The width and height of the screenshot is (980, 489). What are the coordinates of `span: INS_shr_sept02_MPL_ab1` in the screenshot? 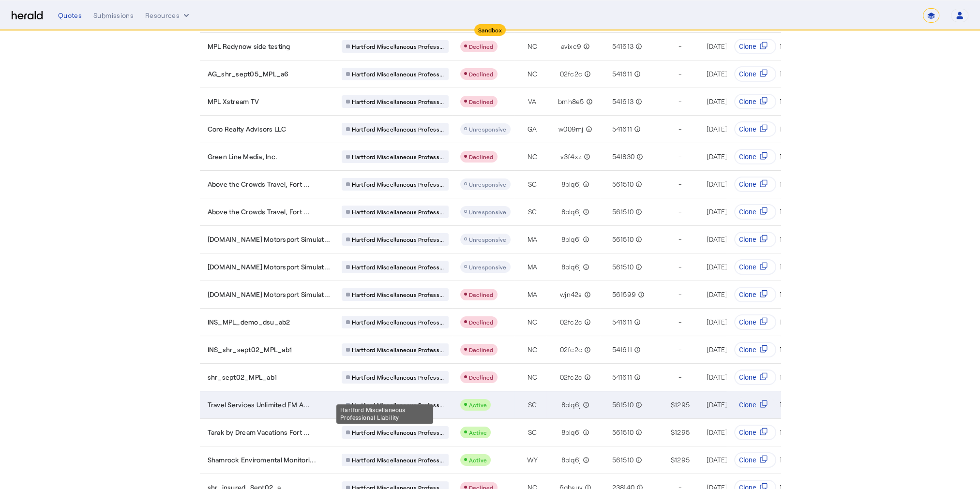 It's located at (250, 349).